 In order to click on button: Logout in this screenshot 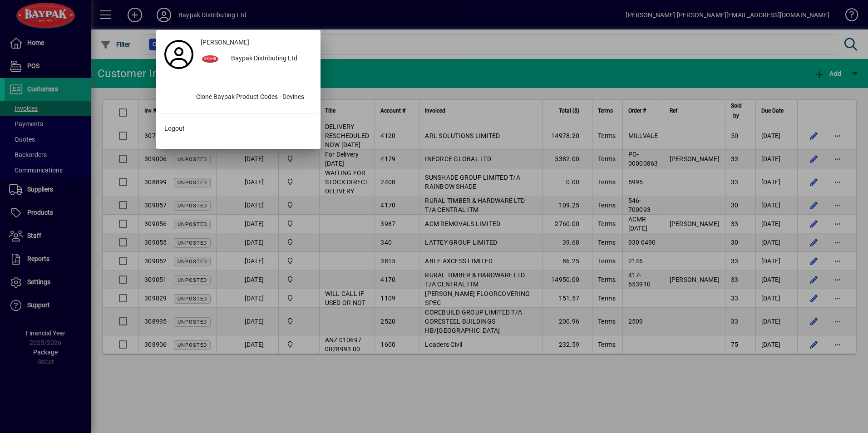, I will do `click(238, 129)`.